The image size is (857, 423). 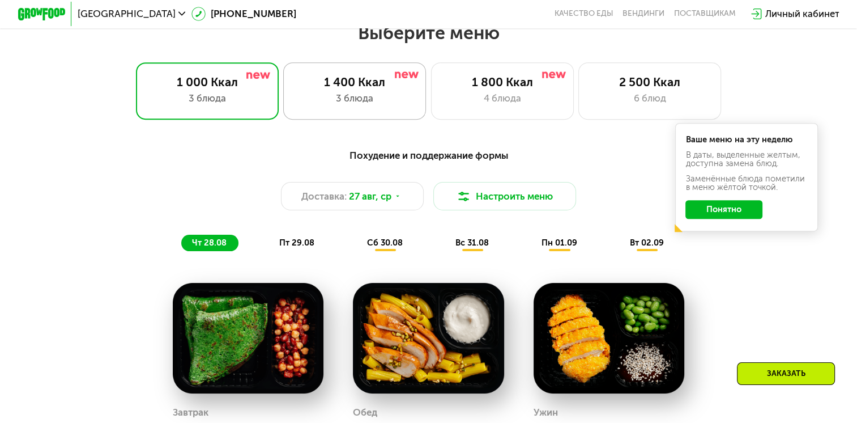 What do you see at coordinates (502, 82) in the screenshot?
I see `div: 1 800 Ккал` at bounding box center [502, 82].